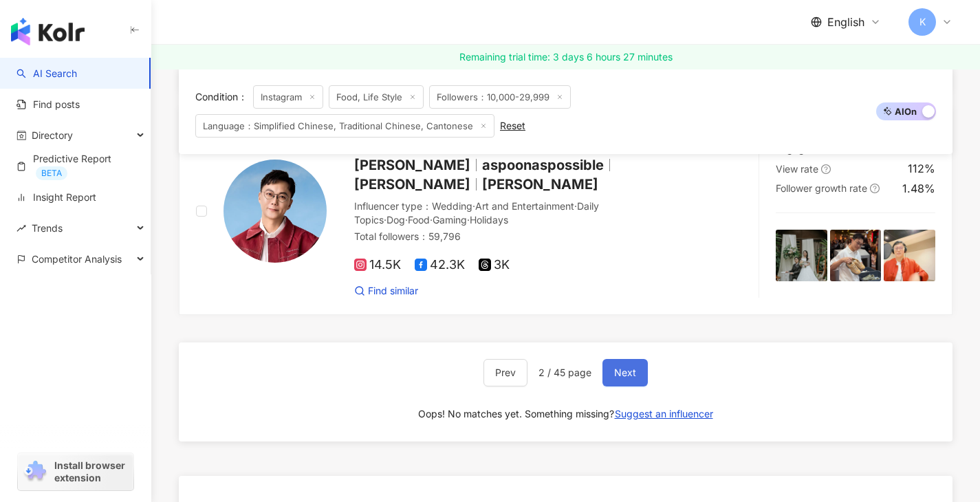  I want to click on div: 112%, so click(921, 168).